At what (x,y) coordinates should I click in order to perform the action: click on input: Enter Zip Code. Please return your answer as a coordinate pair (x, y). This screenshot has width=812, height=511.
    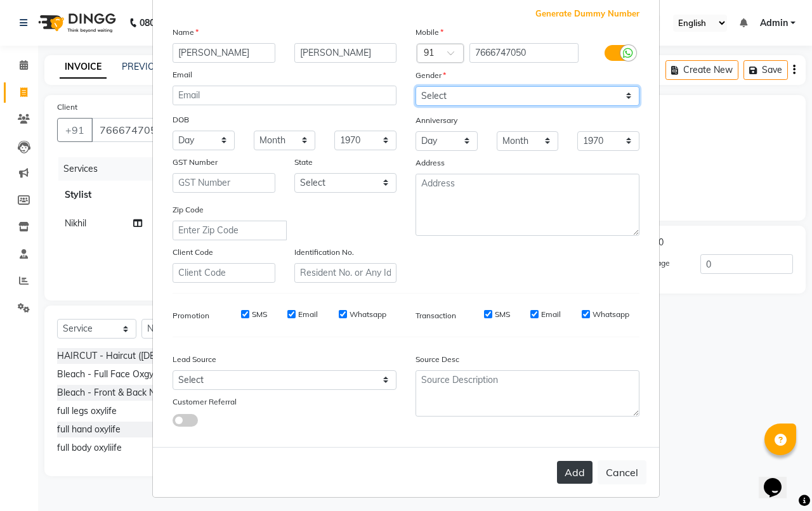
    Looking at the image, I should click on (230, 230).